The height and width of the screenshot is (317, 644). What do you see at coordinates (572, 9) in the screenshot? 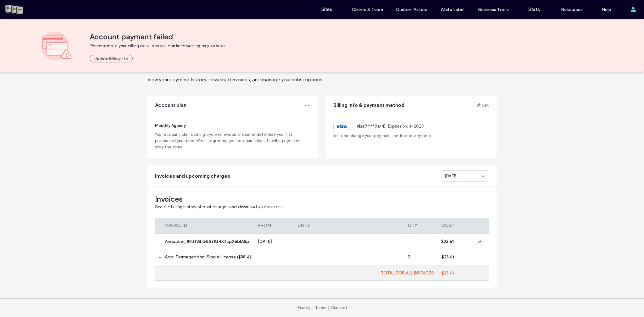
I see `label: Resources` at bounding box center [572, 9].